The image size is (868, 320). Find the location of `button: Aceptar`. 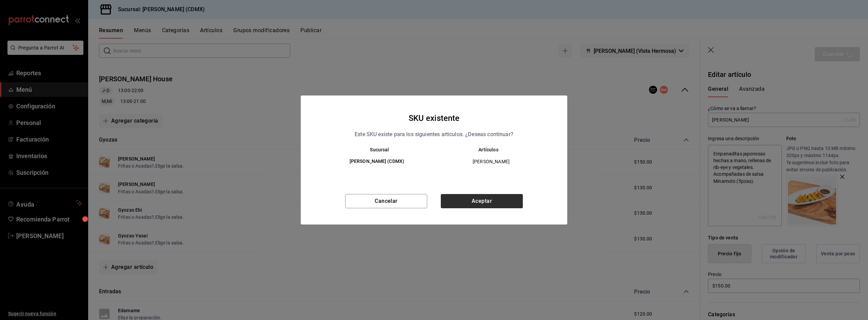

button: Aceptar is located at coordinates (482, 201).